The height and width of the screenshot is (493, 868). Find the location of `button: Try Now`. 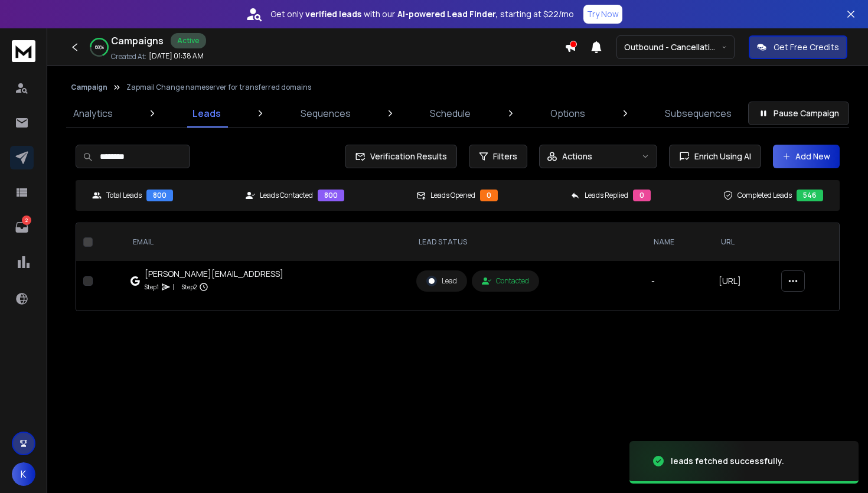

button: Try Now is located at coordinates (603, 14).